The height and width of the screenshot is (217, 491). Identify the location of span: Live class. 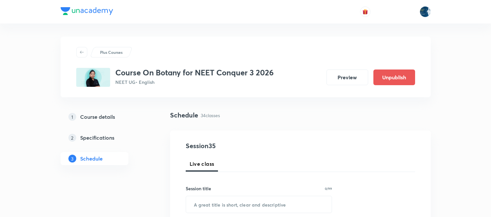
(202, 164).